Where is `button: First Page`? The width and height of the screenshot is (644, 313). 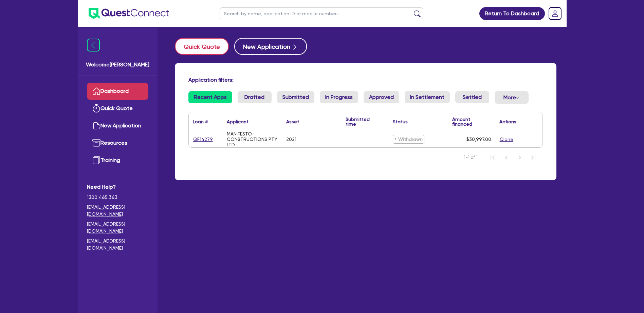
button: First Page is located at coordinates (492, 158).